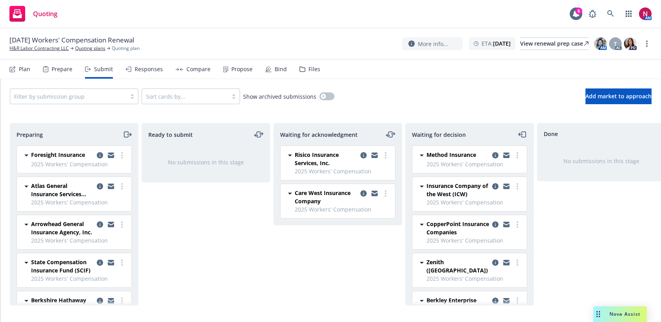  What do you see at coordinates (62, 190) in the screenshot?
I see `span: Atlas General Insurance Services (RPS)` at bounding box center [62, 190].